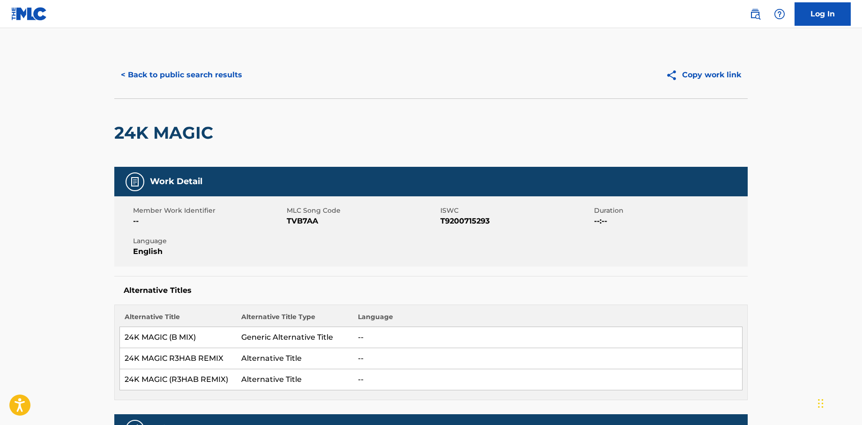  I want to click on div: Drag, so click(821, 403).